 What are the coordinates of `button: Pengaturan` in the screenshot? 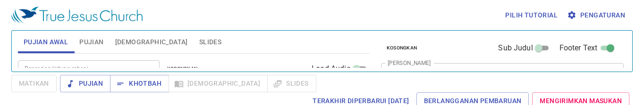 It's located at (597, 15).